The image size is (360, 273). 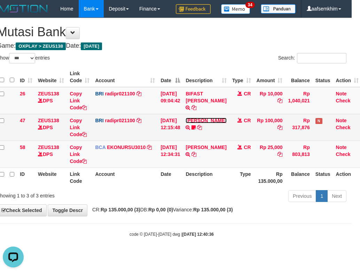 I want to click on td: Rp 1,040,021, so click(x=299, y=101).